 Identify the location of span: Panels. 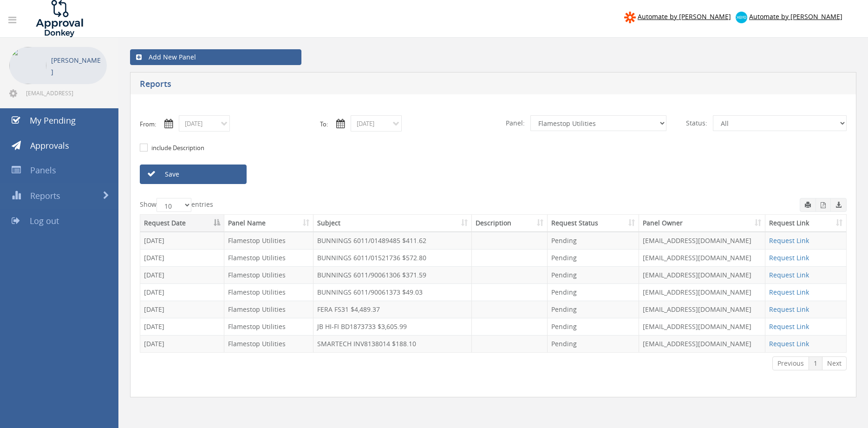
(43, 170).